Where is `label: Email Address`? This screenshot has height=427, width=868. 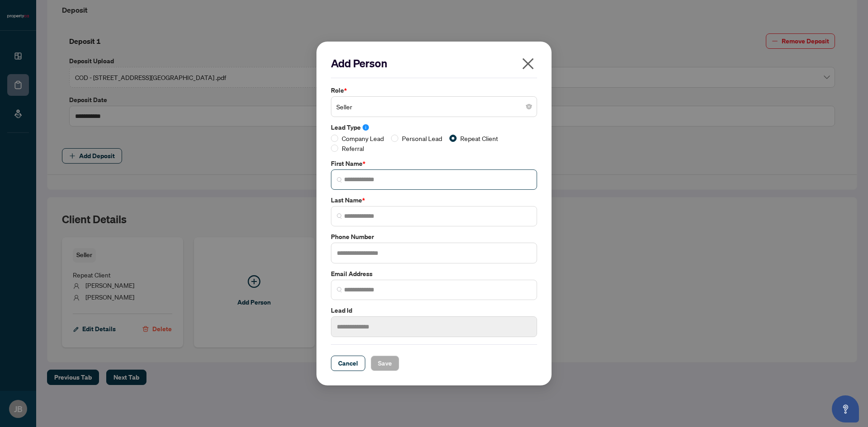 label: Email Address is located at coordinates (434, 273).